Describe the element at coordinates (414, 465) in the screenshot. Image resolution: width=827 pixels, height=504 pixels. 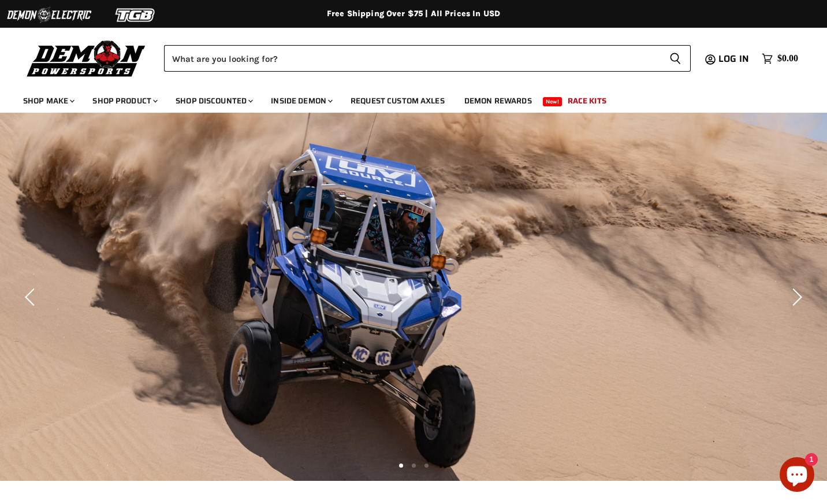
I see `li: Page dot 2` at that location.